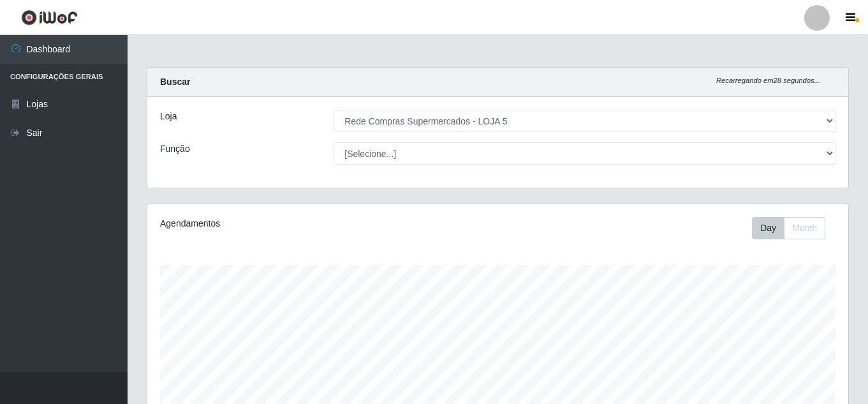 The height and width of the screenshot is (404, 868). Describe the element at coordinates (168, 116) in the screenshot. I see `label: Loja` at that location.